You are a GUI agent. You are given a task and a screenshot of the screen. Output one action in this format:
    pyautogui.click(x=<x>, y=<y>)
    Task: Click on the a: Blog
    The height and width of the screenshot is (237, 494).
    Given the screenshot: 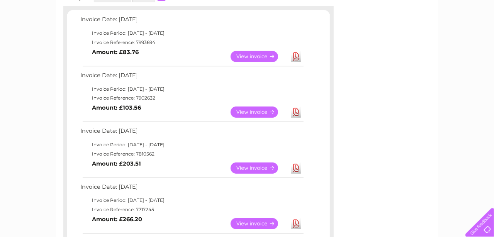 What is the action you would take?
    pyautogui.click(x=432, y=36)
    